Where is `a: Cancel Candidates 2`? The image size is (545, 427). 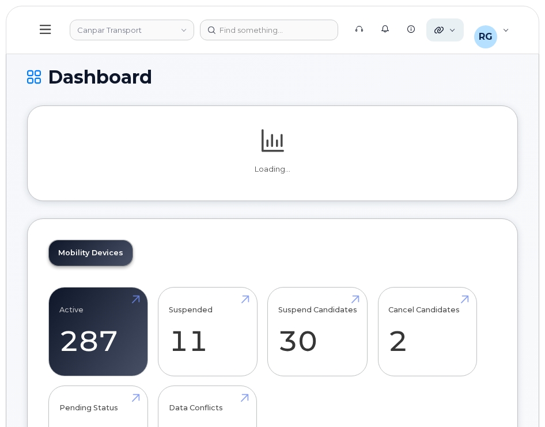 a: Cancel Candidates 2 is located at coordinates (427, 332).